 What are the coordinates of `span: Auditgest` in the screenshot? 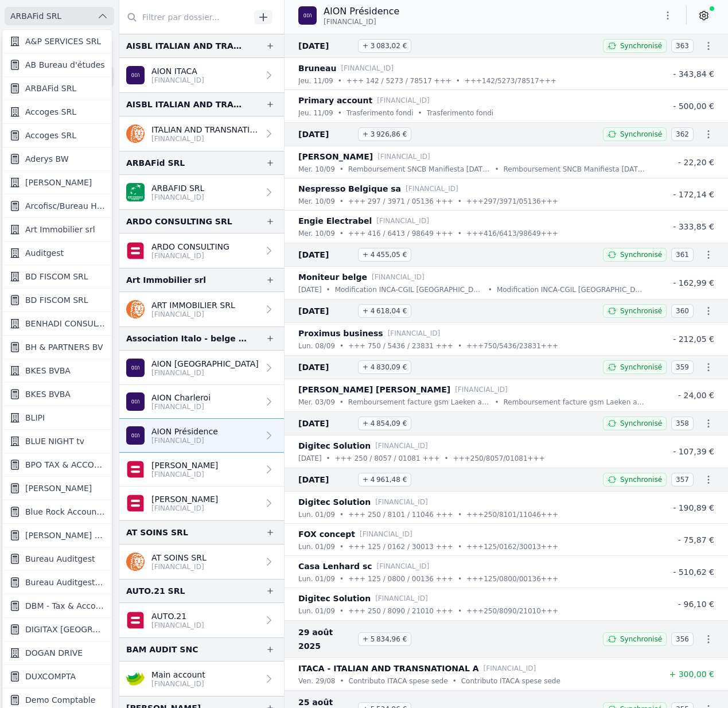 It's located at (44, 253).